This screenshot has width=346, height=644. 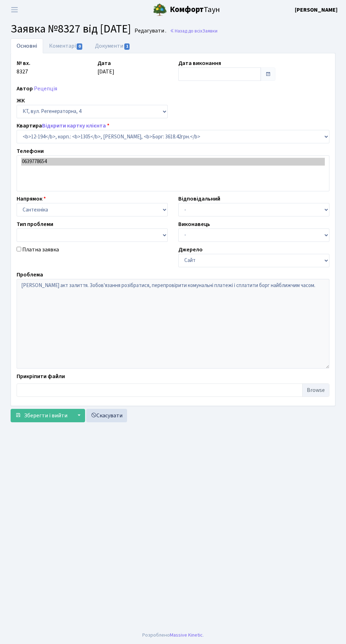 I want to click on img: logo.png, so click(x=160, y=10).